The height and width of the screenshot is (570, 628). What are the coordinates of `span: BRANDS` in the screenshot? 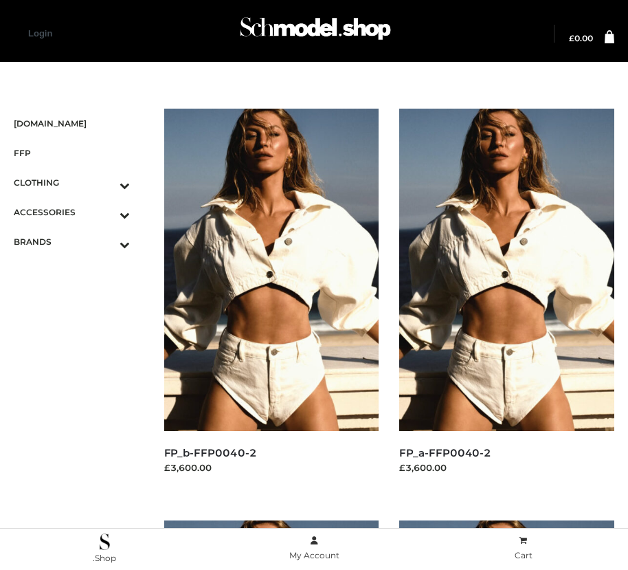 It's located at (71, 241).